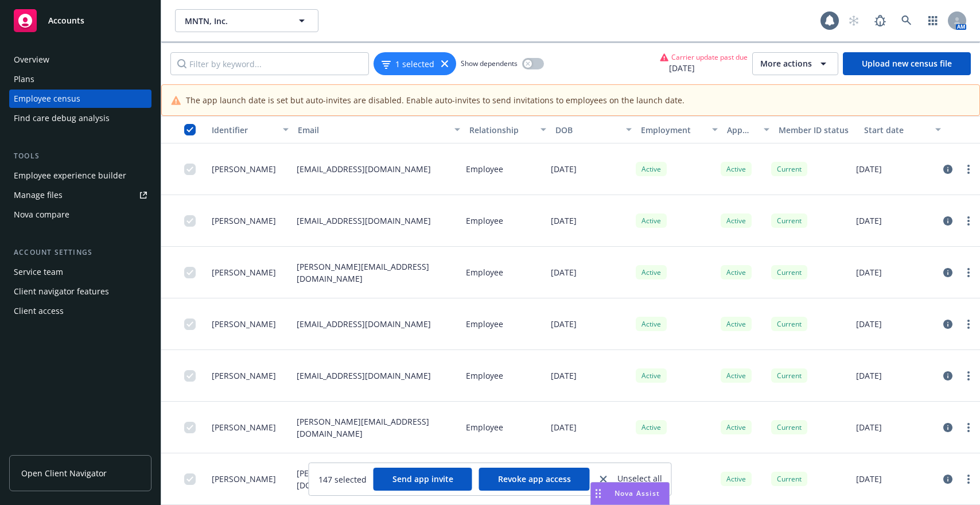 The height and width of the screenshot is (505, 980). Describe the element at coordinates (39, 272) in the screenshot. I see `div: Service team` at that location.